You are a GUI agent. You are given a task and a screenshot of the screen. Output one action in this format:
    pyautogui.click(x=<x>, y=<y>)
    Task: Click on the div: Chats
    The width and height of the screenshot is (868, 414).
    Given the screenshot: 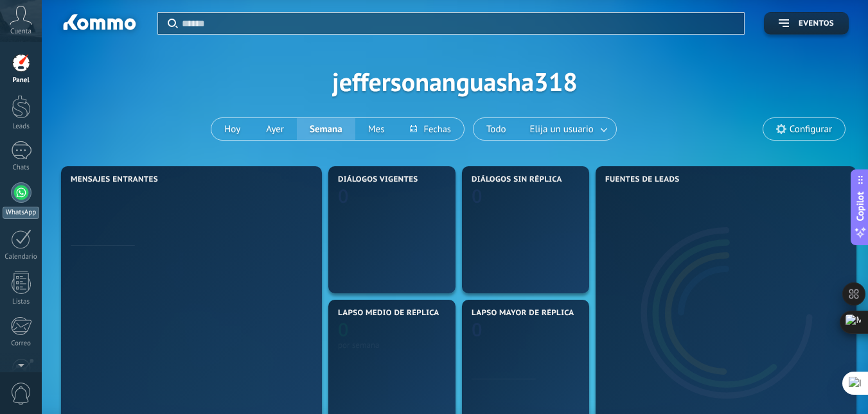 What is the action you would take?
    pyautogui.click(x=21, y=168)
    